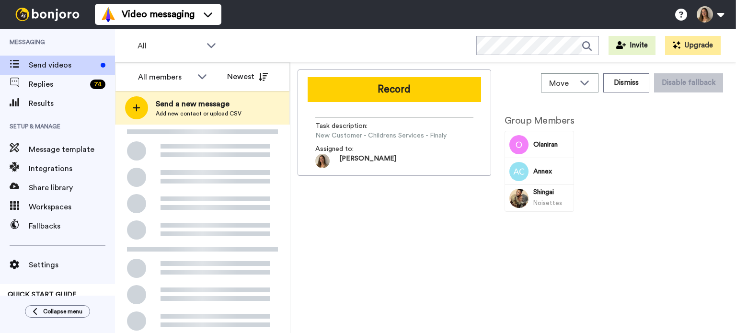 The height and width of the screenshot is (333, 736). Describe the element at coordinates (349, 149) in the screenshot. I see `span: Assigned to:` at that location.